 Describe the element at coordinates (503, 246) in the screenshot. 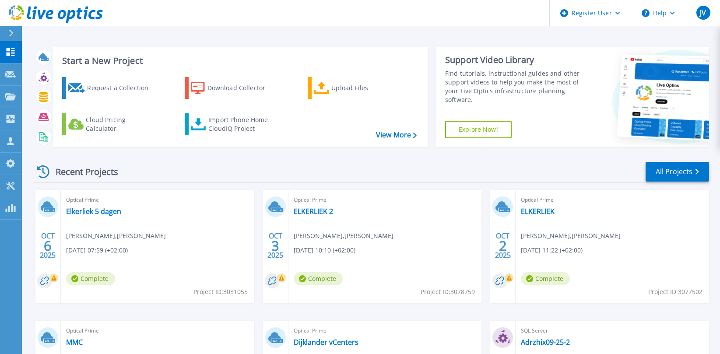

I see `span: 2` at that location.